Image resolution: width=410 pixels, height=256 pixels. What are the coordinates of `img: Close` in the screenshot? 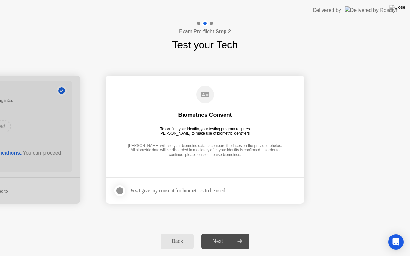 It's located at (397, 7).